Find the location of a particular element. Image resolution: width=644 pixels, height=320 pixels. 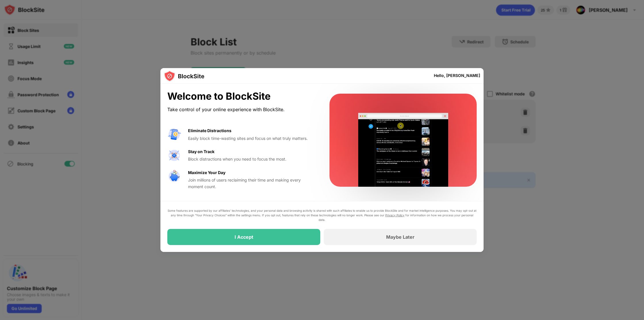

div: Maximize Your Day is located at coordinates (206, 172).